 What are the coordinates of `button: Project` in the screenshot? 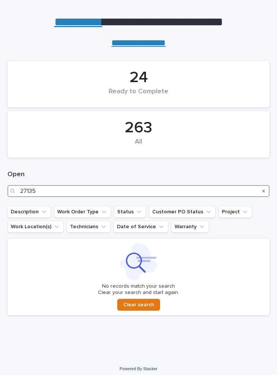 It's located at (235, 212).